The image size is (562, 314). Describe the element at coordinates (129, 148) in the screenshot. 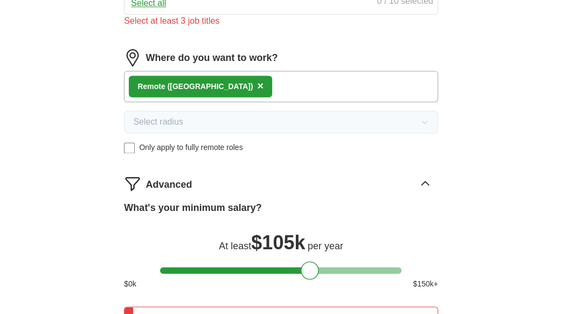

I see `input: Only apply to fully remote roles` at that location.